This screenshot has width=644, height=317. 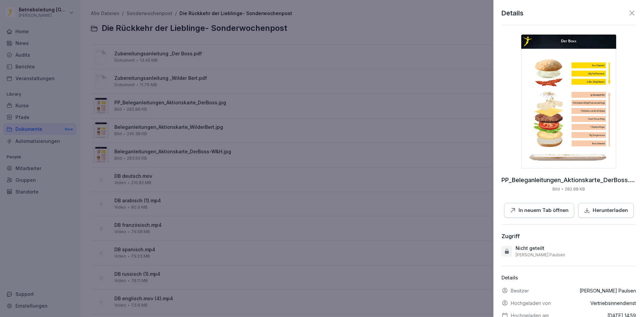 What do you see at coordinates (511, 237) in the screenshot?
I see `div: Zugriff` at bounding box center [511, 237].